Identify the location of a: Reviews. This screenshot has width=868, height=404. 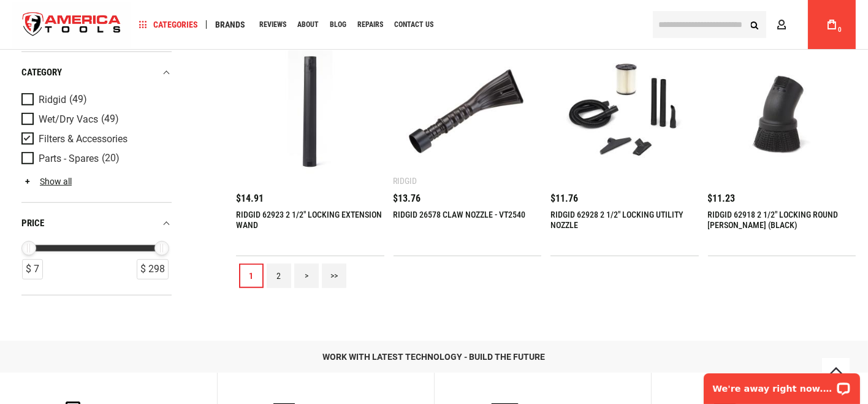
(273, 25).